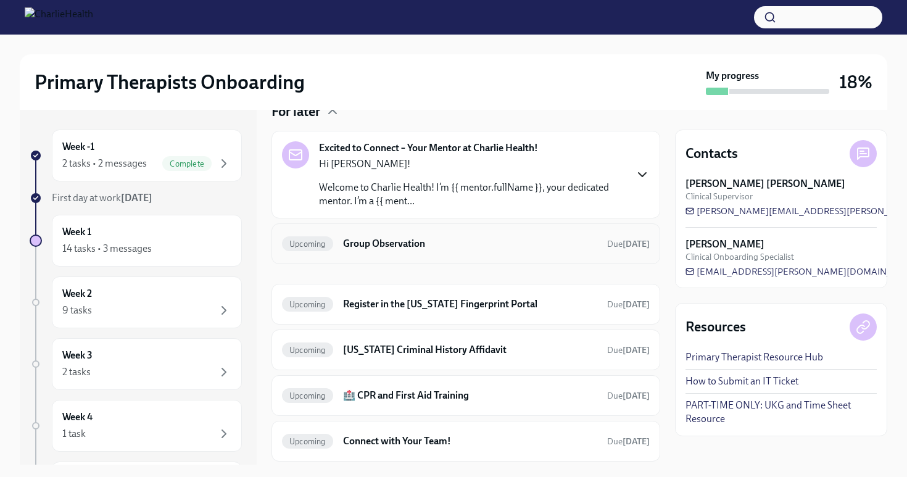 Image resolution: width=907 pixels, height=477 pixels. I want to click on h6: 🏥 CPR and First Aid Training, so click(470, 396).